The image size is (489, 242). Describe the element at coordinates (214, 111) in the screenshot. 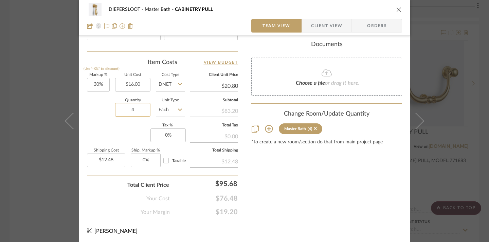

I see `div: $83.20` at that location.